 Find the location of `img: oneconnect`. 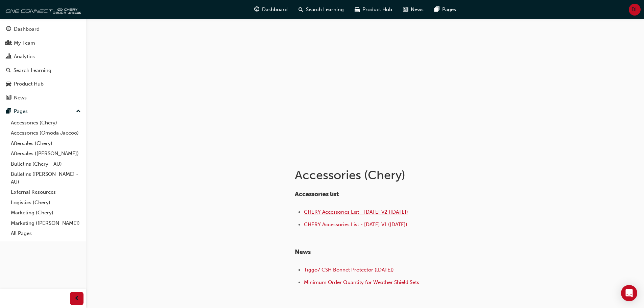

img: oneconnect is located at coordinates (42, 9).